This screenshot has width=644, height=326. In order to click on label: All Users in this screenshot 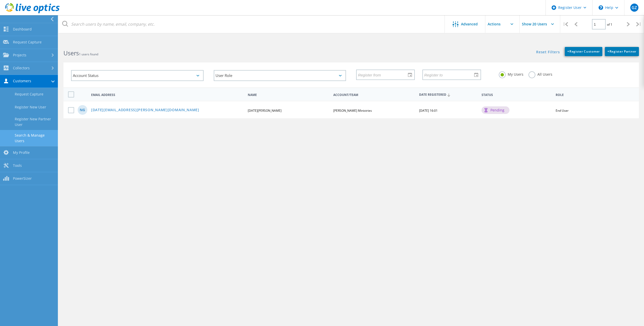, I will do `click(541, 73)`.